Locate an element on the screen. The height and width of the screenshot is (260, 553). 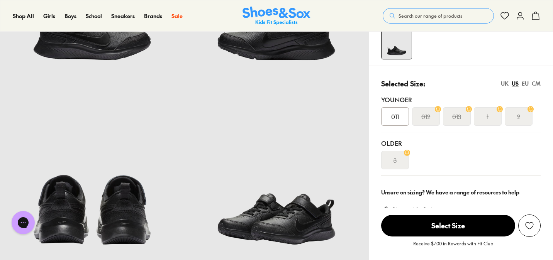
a: Sale is located at coordinates (177, 16).